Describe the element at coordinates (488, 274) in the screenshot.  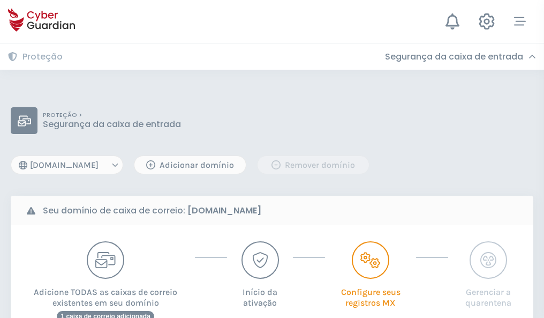
I see `button: Gerenciar a quarentena` at that location.